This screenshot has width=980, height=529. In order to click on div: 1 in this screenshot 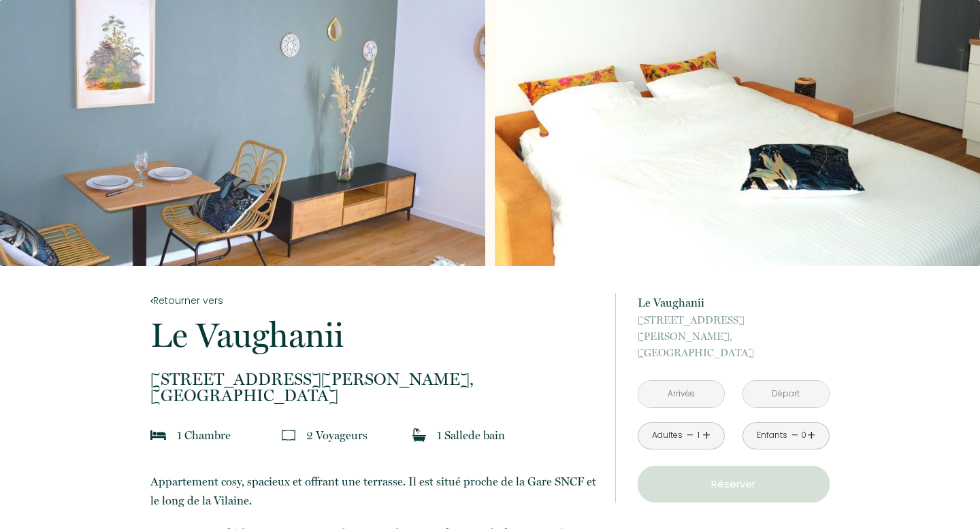, I will do `click(698, 435)`.